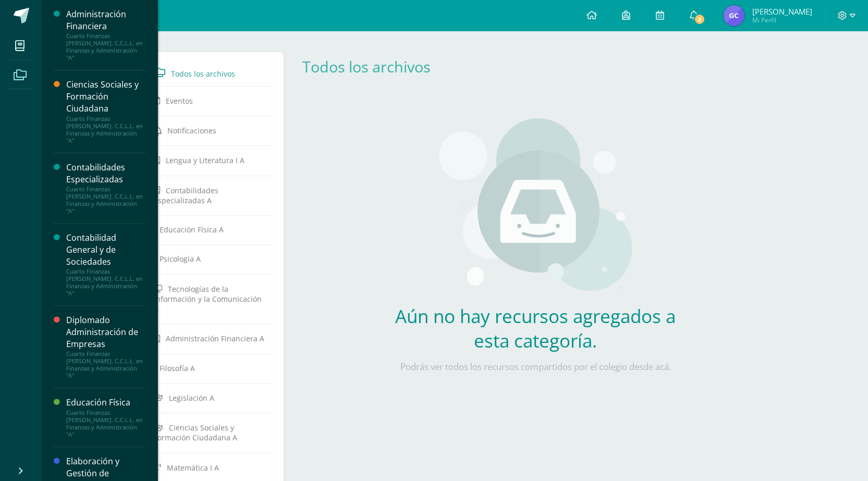 The height and width of the screenshot is (481, 868). What do you see at coordinates (211, 230) in the screenshot?
I see `a: Educación Física A` at bounding box center [211, 230].